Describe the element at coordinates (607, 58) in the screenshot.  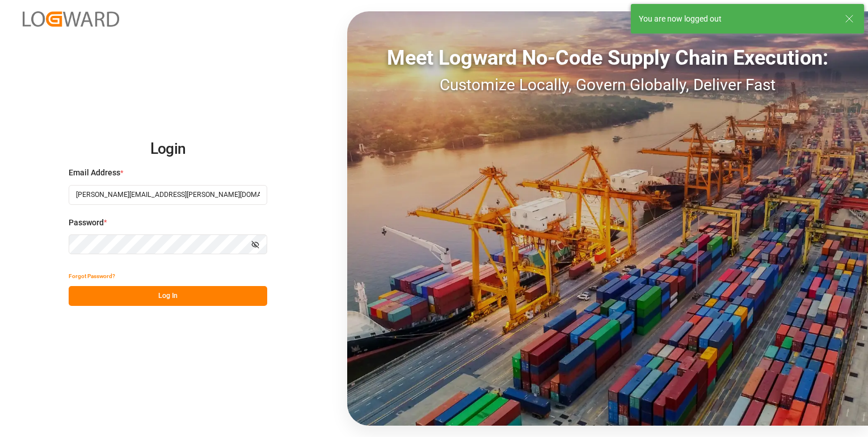
I see `div: Meet Logward No-Code Supply Chain Execution:` at that location.